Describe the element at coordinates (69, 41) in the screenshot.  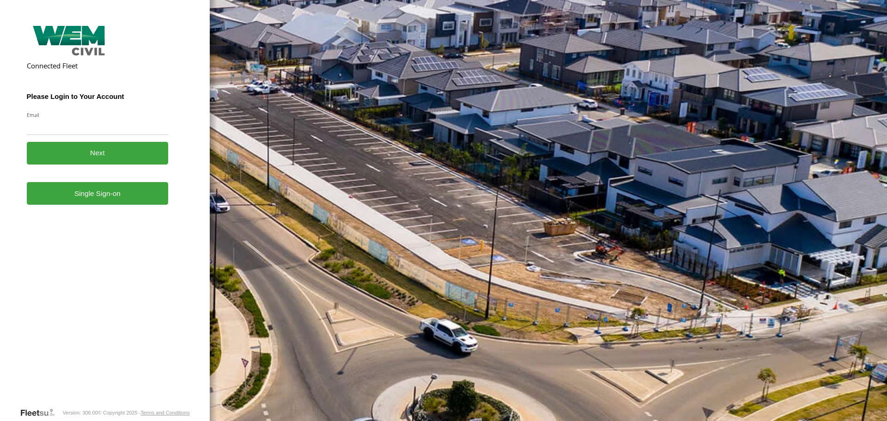
I see `img: WEM` at that location.